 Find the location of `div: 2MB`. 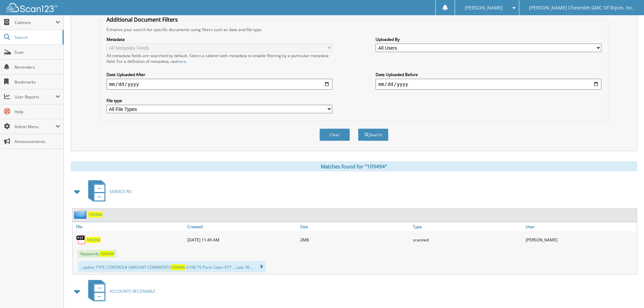

div: 2MB is located at coordinates (355, 240).